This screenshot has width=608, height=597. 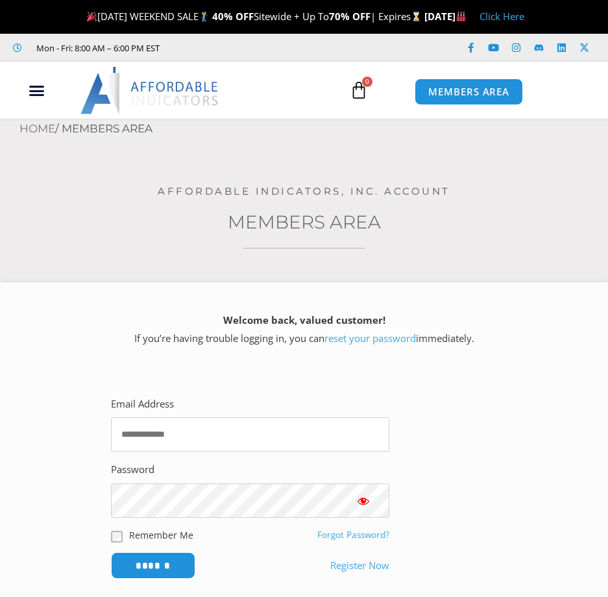 What do you see at coordinates (370, 338) in the screenshot?
I see `a: reset your password` at bounding box center [370, 338].